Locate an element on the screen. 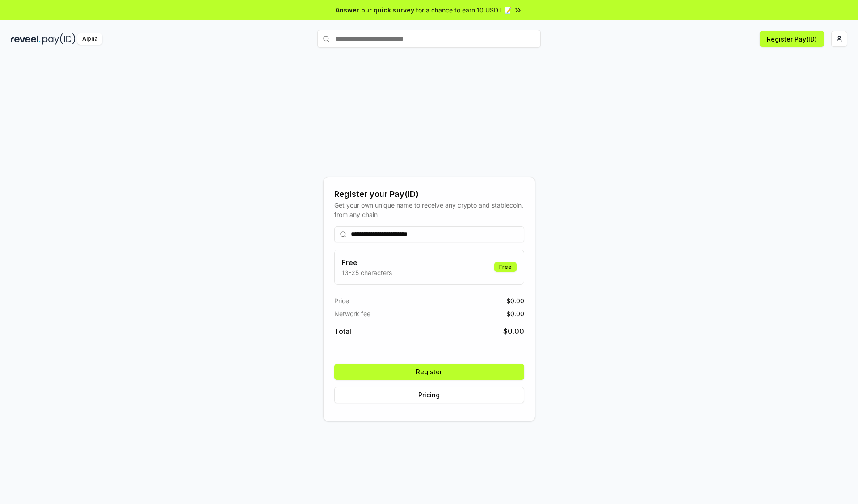 This screenshot has width=858, height=504. button: Register Pay(ID) is located at coordinates (792, 39).